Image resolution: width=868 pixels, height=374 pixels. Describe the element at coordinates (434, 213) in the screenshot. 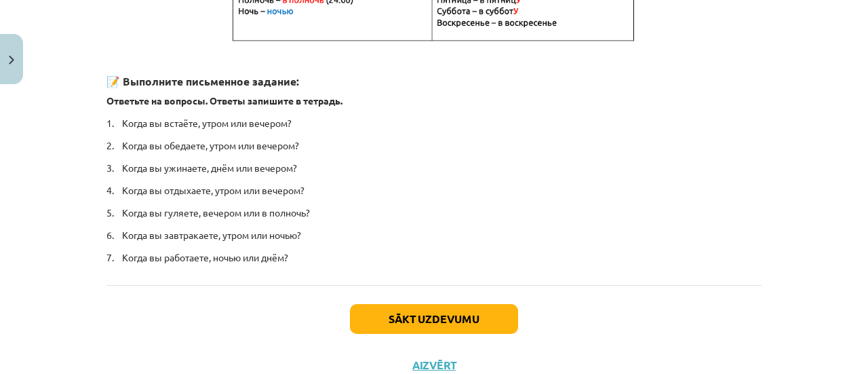

I see `p: 5. Когда вы гуляете, вечером или в полночь?` at that location.